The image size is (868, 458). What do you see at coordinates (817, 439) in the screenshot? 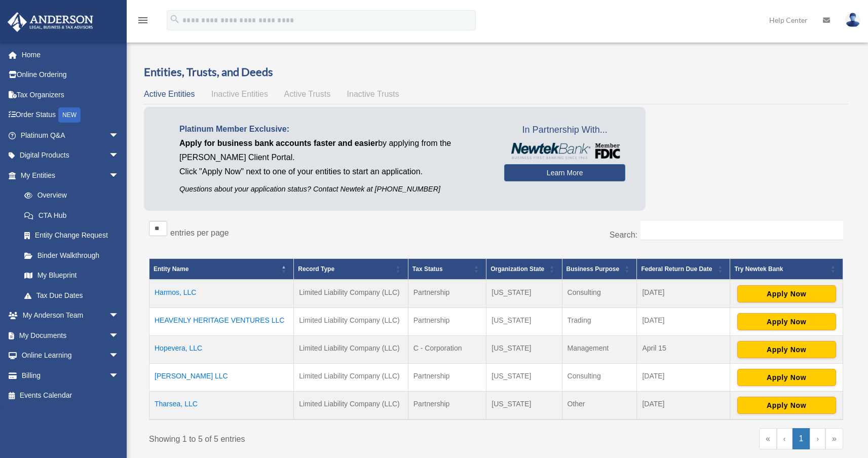
I see `a: Next` at bounding box center [817, 439].